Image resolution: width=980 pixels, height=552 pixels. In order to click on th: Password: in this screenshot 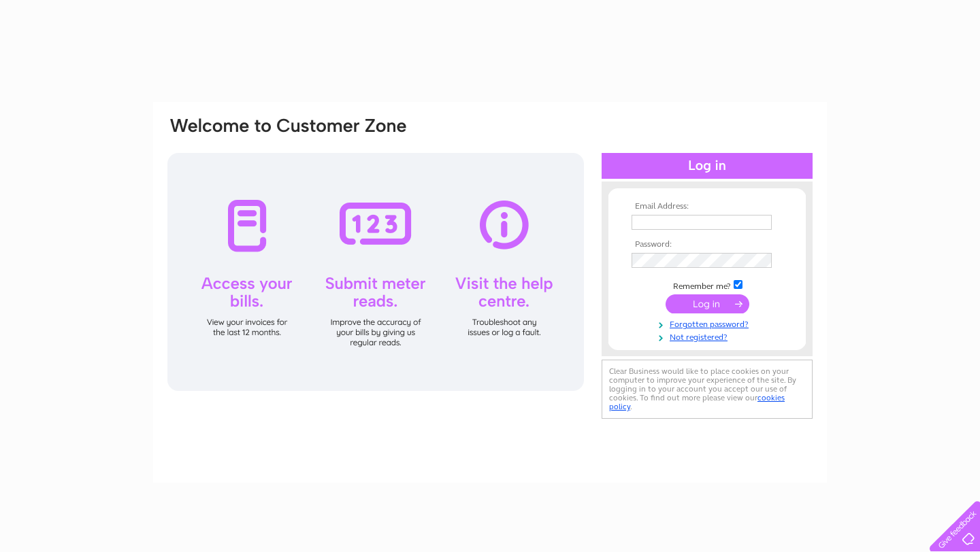, I will do `click(707, 245)`.